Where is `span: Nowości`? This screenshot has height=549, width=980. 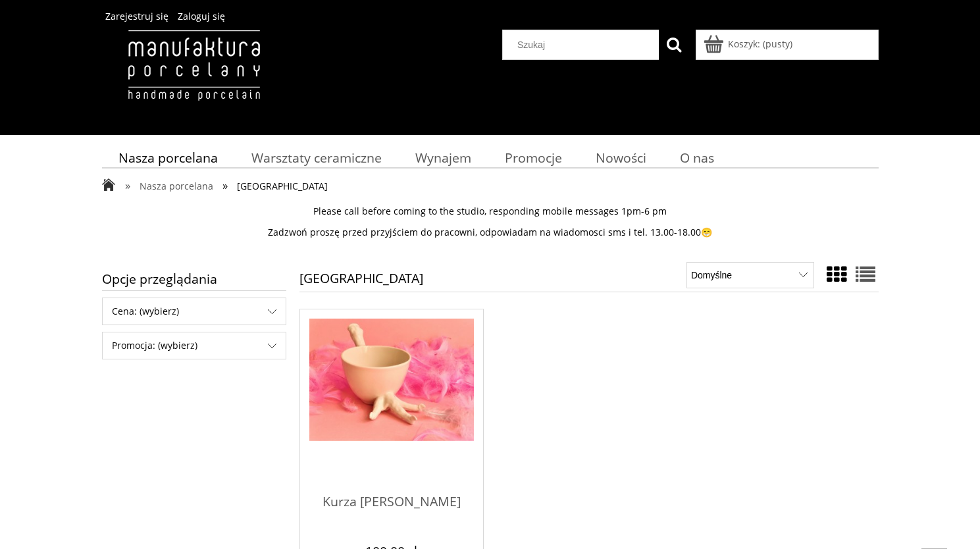 span: Nowości is located at coordinates (621, 157).